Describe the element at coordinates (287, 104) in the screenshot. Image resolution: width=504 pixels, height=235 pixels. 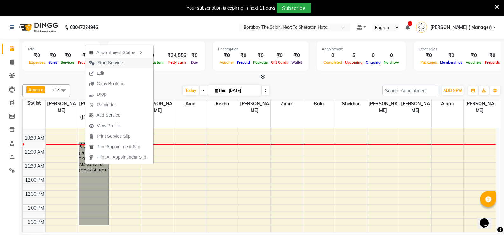
I see `span: Zimik` at that location.